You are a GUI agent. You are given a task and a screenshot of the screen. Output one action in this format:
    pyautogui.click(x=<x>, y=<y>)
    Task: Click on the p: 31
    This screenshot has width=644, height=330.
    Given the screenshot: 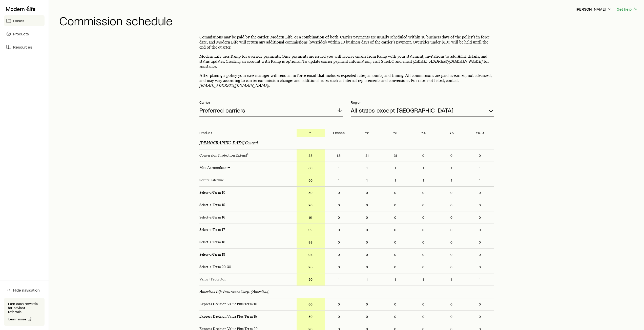 What is the action you would take?
    pyautogui.click(x=395, y=156)
    